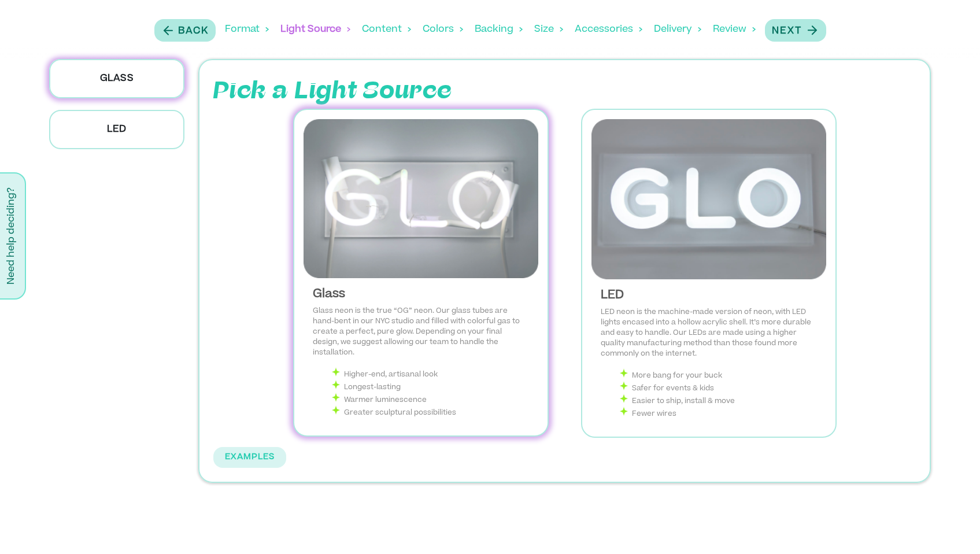 The image size is (980, 554). Describe the element at coordinates (787, 32) in the screenshot. I see `p: Next` at that location.